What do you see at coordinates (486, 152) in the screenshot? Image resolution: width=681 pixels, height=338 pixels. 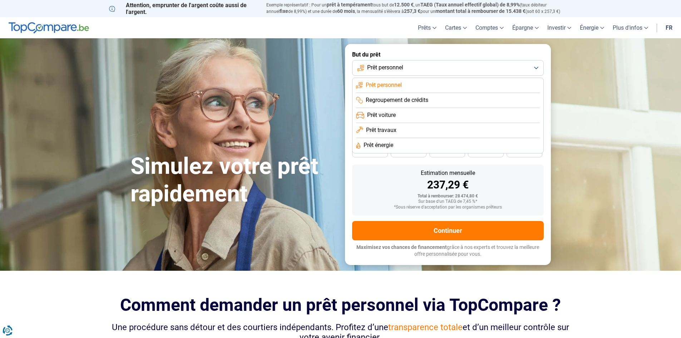 I see `span: 30 mois` at bounding box center [486, 152].